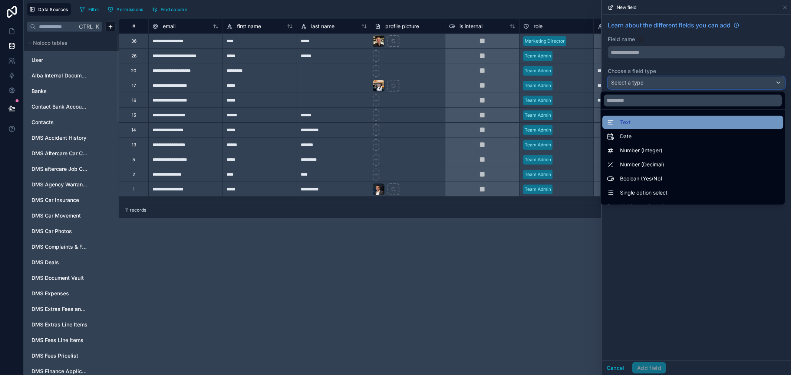 This screenshot has height=375, width=791. I want to click on a: DMS Extras Fees and Prices, so click(60, 309).